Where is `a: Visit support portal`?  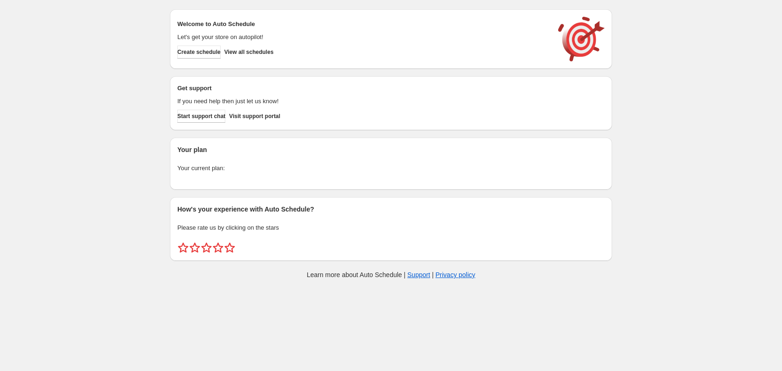
a: Visit support portal is located at coordinates (255, 116).